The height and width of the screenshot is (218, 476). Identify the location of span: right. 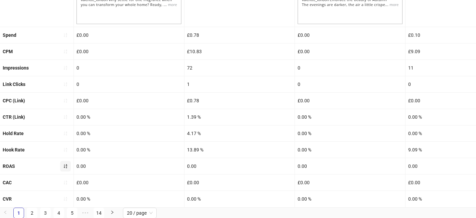
(112, 212).